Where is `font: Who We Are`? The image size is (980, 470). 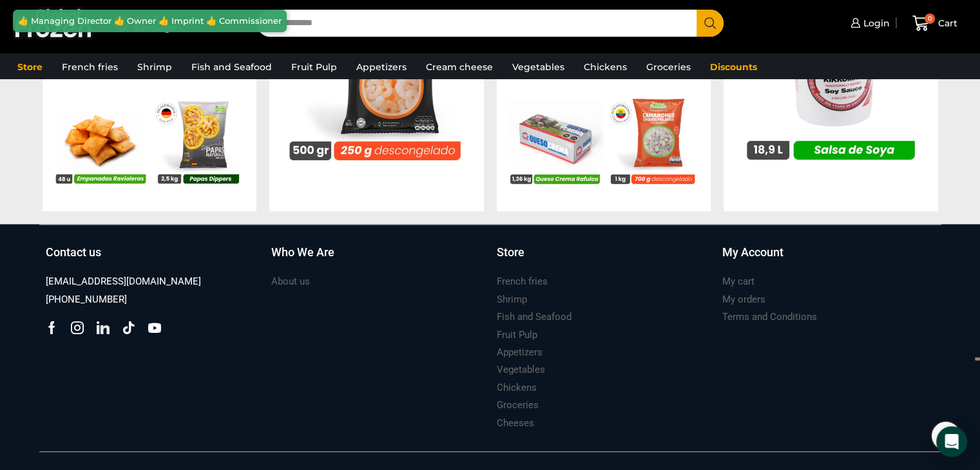
font: Who We Are is located at coordinates (303, 252).